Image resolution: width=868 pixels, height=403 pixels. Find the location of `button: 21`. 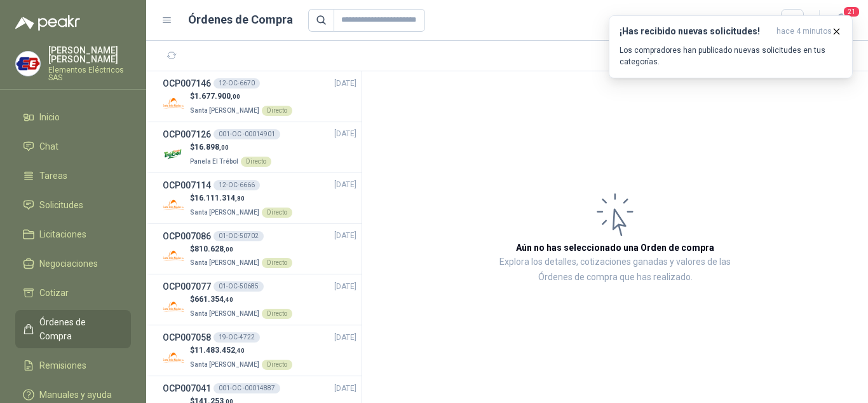

button: 21 is located at coordinates (842, 20).